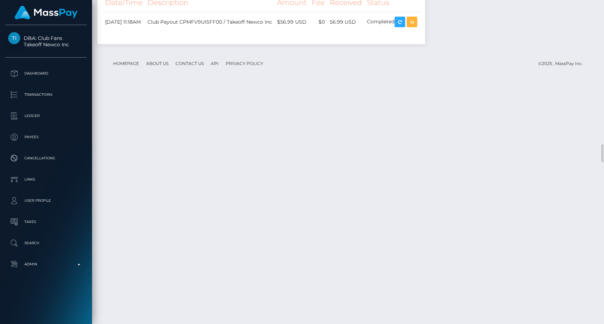  I want to click on p: Dashboard, so click(46, 74).